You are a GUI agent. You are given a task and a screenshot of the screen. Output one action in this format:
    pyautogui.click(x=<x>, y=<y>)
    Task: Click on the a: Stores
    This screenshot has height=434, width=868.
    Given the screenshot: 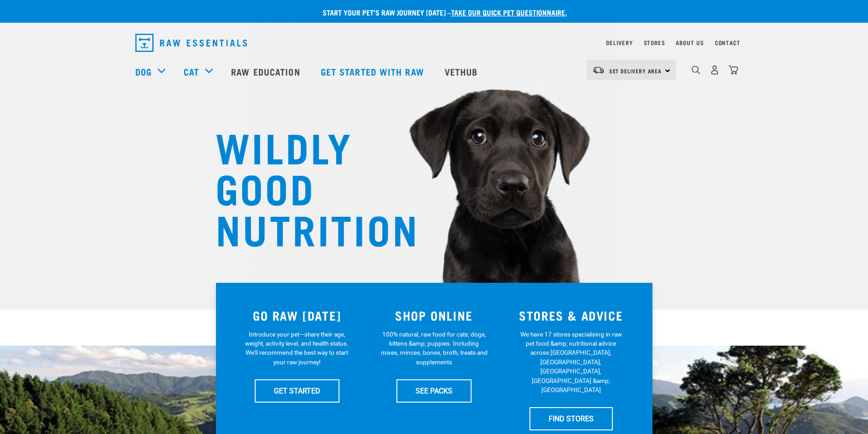 What is the action you would take?
    pyautogui.click(x=654, y=42)
    